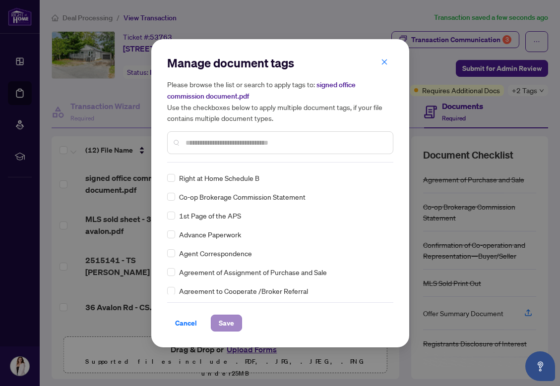 This screenshot has width=560, height=386. What do you see at coordinates (186, 323) in the screenshot?
I see `button: Cancel` at bounding box center [186, 323].